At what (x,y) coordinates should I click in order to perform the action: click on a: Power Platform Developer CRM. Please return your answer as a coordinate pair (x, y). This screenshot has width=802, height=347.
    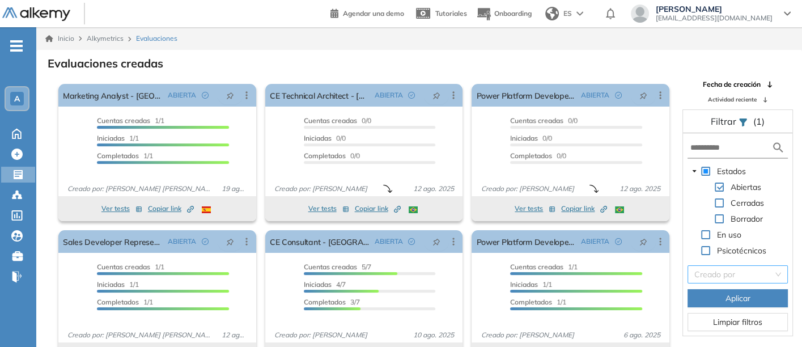
    Looking at the image, I should click on (526, 241).